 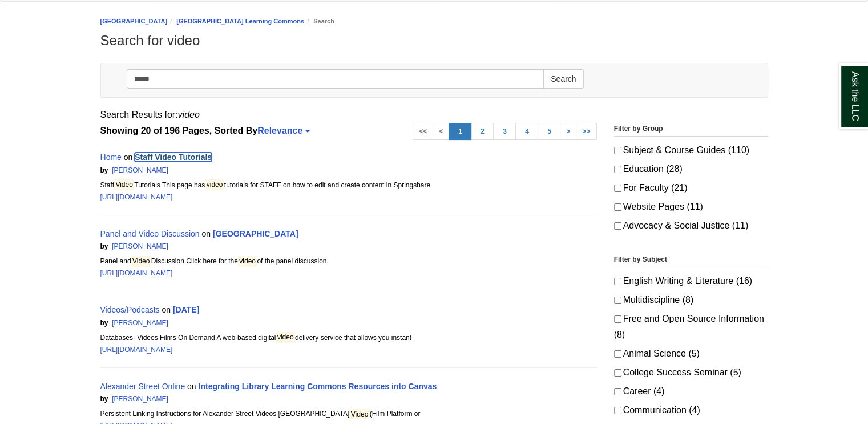 What do you see at coordinates (204, 246) in the screenshot?
I see `span: 7.36` at bounding box center [204, 246].